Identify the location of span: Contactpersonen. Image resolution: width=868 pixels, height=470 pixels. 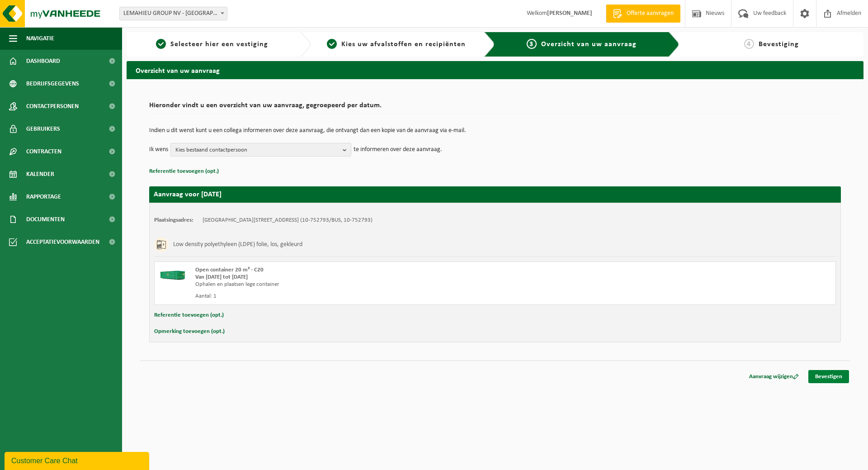
(53, 106).